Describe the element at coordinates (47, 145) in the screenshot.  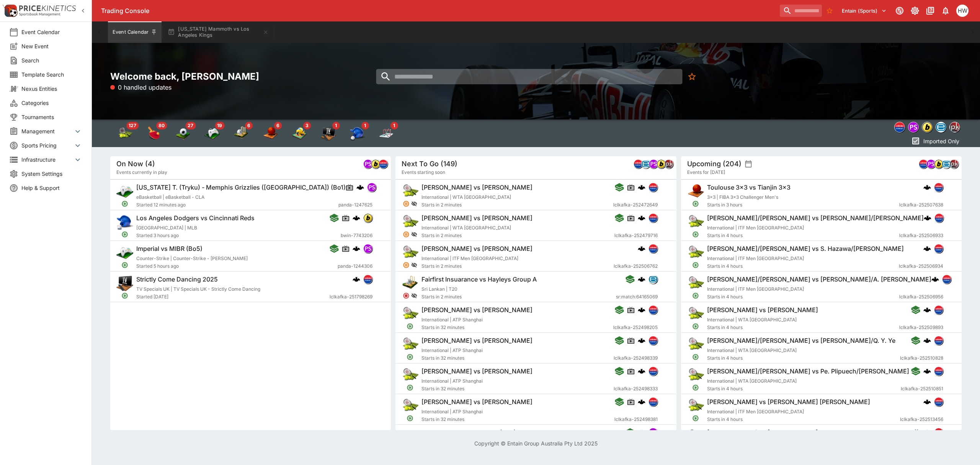
I see `span: Sports Pricing` at that location.